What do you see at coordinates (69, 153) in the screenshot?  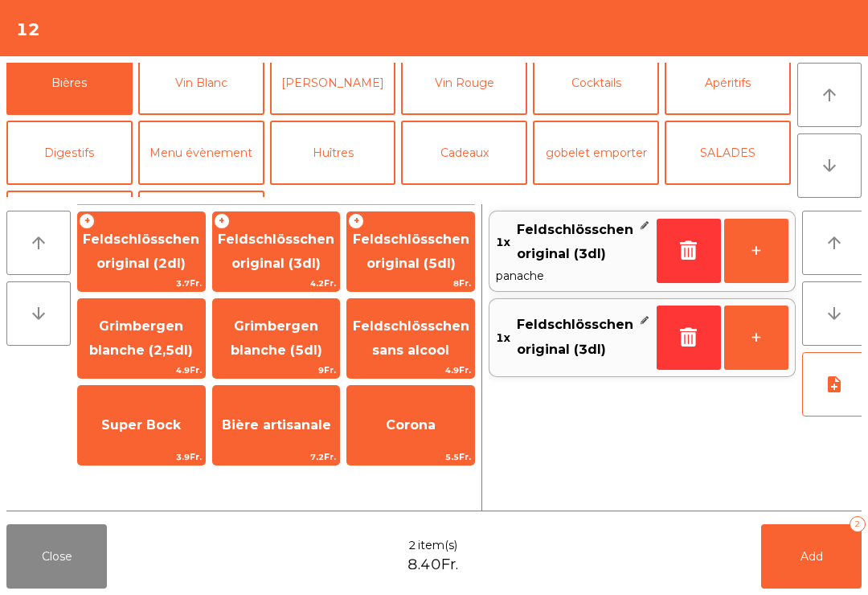 I see `button: Digestifs` at bounding box center [69, 153].